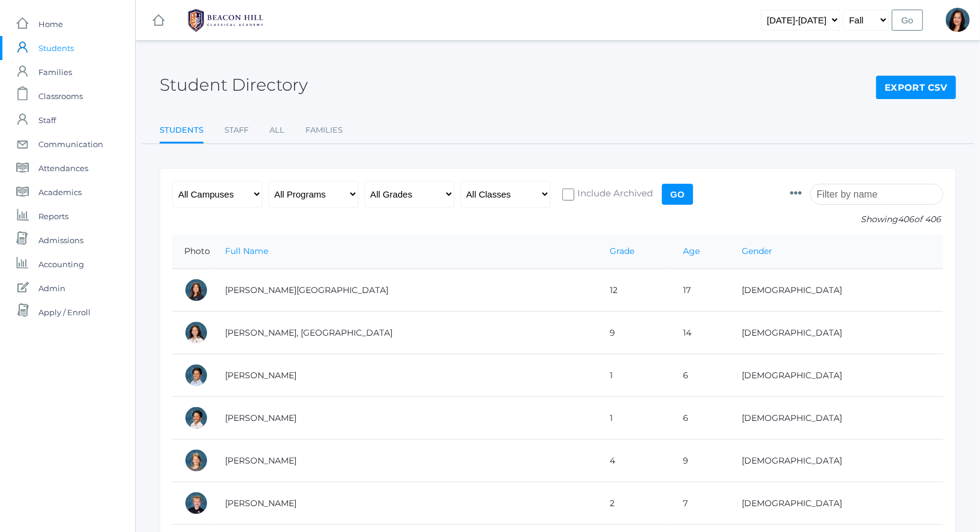 This screenshot has height=532, width=980. What do you see at coordinates (51, 288) in the screenshot?
I see `span: Admin` at bounding box center [51, 288].